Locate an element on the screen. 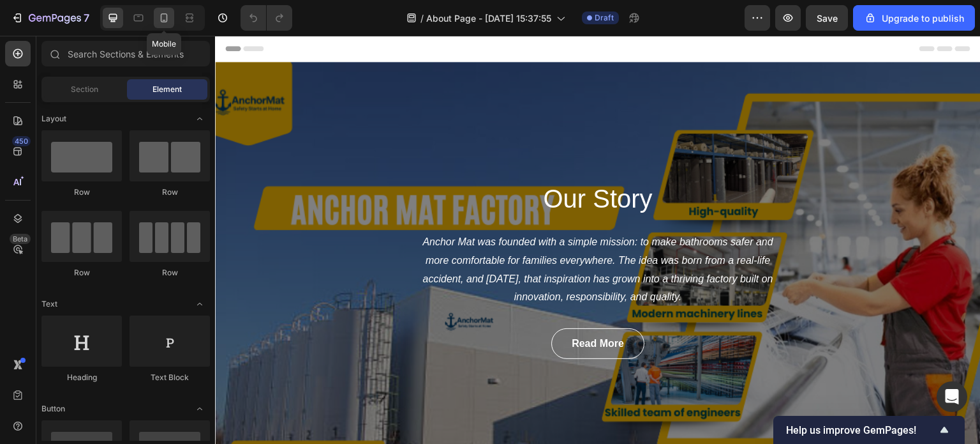 This screenshot has height=444, width=980. button: 7 is located at coordinates (50, 18).